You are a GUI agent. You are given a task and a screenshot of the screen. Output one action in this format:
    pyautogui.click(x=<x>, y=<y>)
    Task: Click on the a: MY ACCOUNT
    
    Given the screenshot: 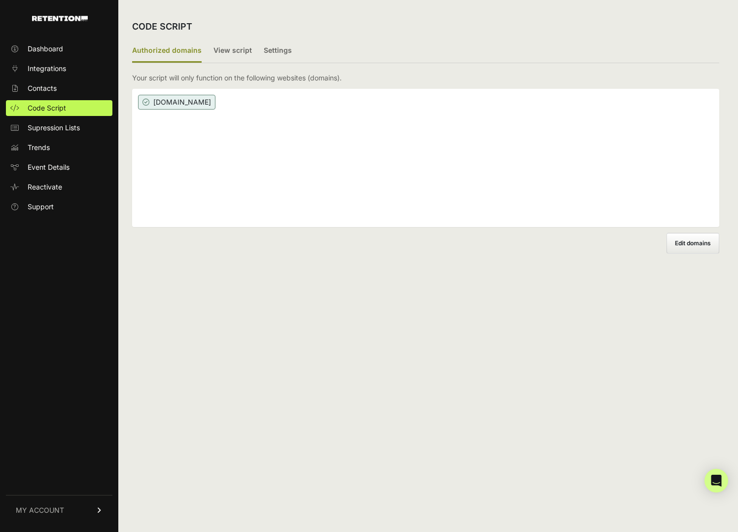 What is the action you would take?
    pyautogui.click(x=59, y=510)
    